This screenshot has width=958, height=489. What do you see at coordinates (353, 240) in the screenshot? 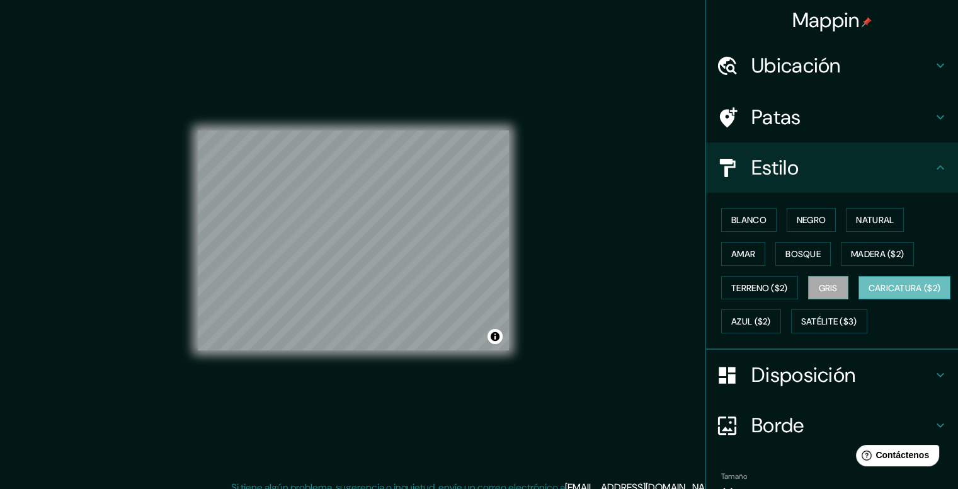
I see `canvas: Mapa` at bounding box center [353, 240].